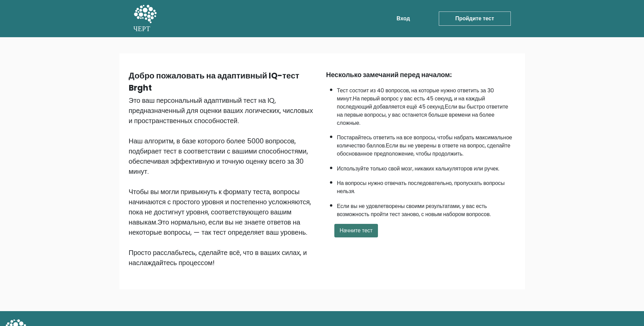 Image resolution: width=644 pixels, height=326 pixels. Describe the element at coordinates (356, 231) in the screenshot. I see `button: Начните тест` at that location.